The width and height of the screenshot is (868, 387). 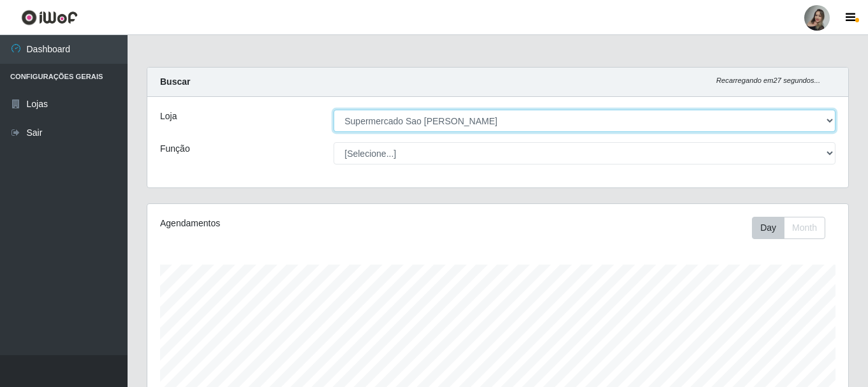 I want to click on label: Loja, so click(x=168, y=116).